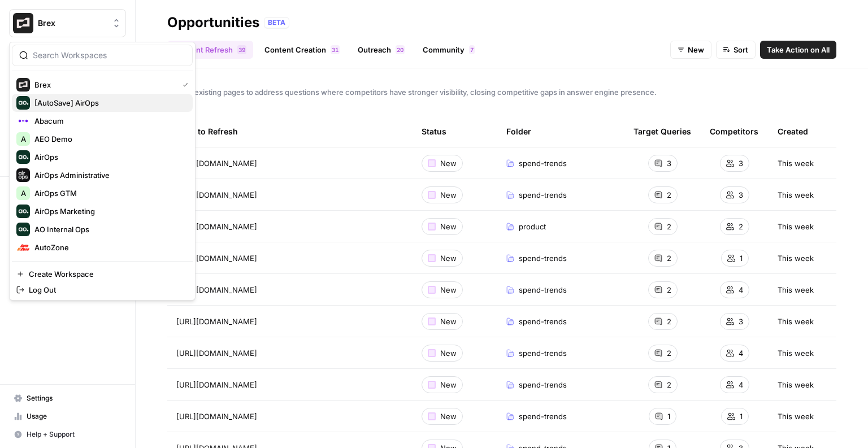  What do you see at coordinates (23, 229) in the screenshot?
I see `img: AO Internal Ops Logo` at bounding box center [23, 229].